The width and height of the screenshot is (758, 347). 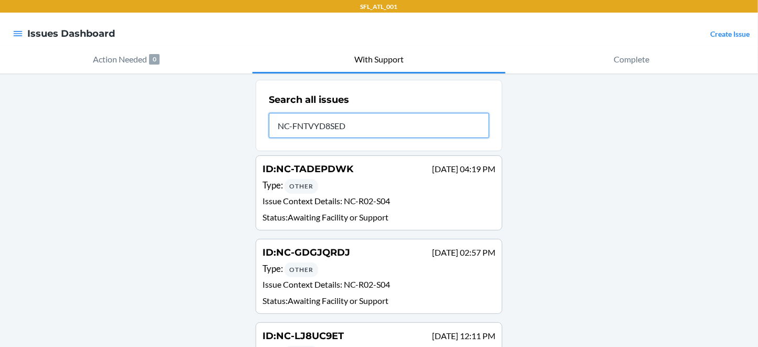 I want to click on button: With Support, so click(x=378, y=60).